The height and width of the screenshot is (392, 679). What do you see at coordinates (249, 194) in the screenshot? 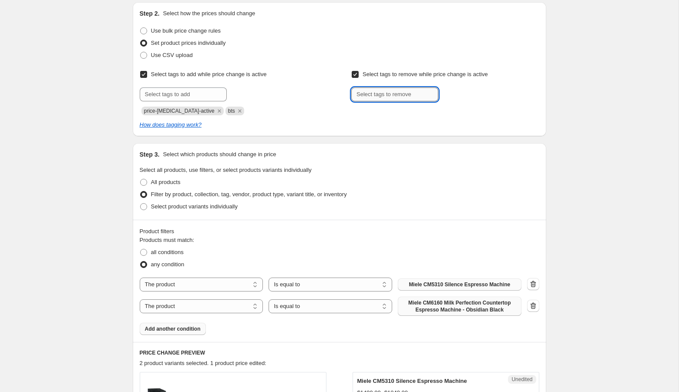
I see `span: Filter by product, collection, tag, vendor, product type, variant title, or inventory` at bounding box center [249, 194].